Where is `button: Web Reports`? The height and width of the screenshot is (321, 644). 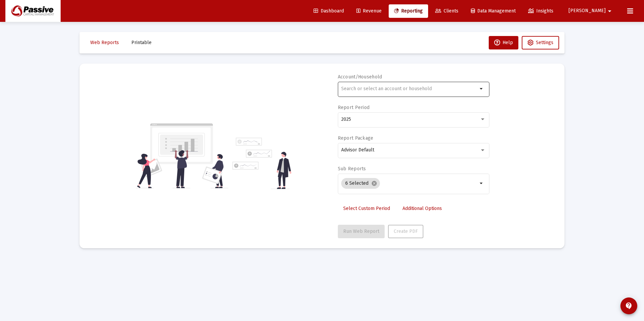
button: Web Reports is located at coordinates (104, 43).